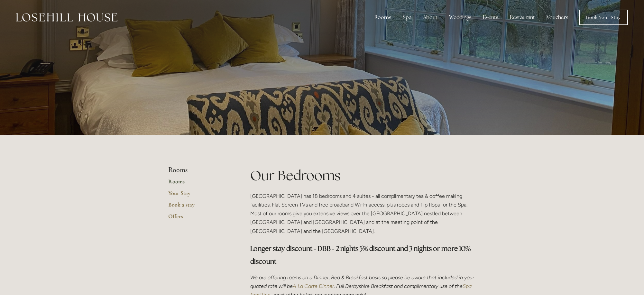 This screenshot has height=295, width=644. Describe the element at coordinates (313, 286) in the screenshot. I see `a: A La Carte Dinner` at that location.